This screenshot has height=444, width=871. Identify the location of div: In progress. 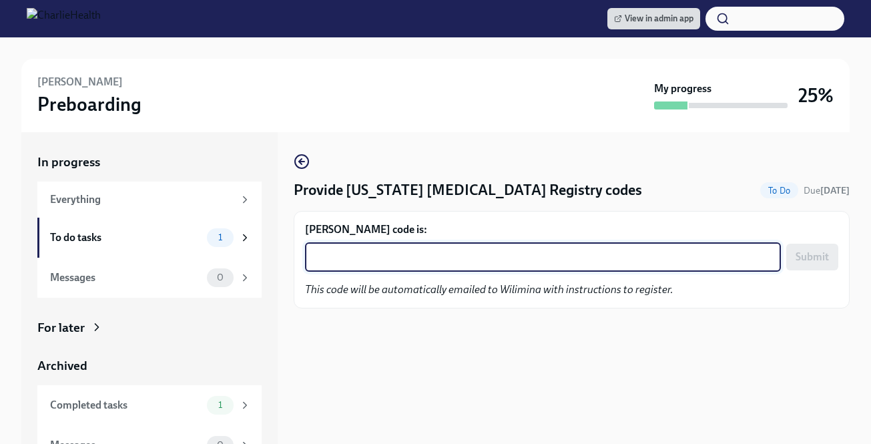
(149, 162).